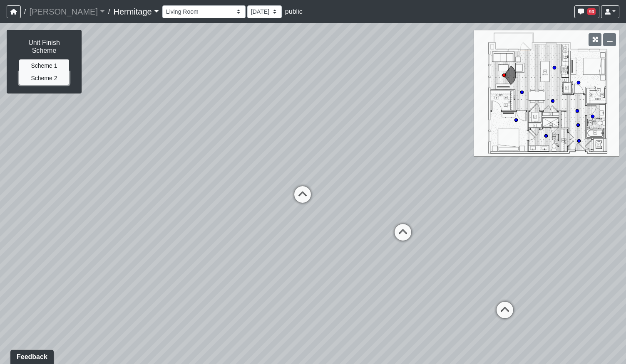 The image size is (626, 364). What do you see at coordinates (26, 9) in the screenshot?
I see `button: Feedback` at bounding box center [26, 9].